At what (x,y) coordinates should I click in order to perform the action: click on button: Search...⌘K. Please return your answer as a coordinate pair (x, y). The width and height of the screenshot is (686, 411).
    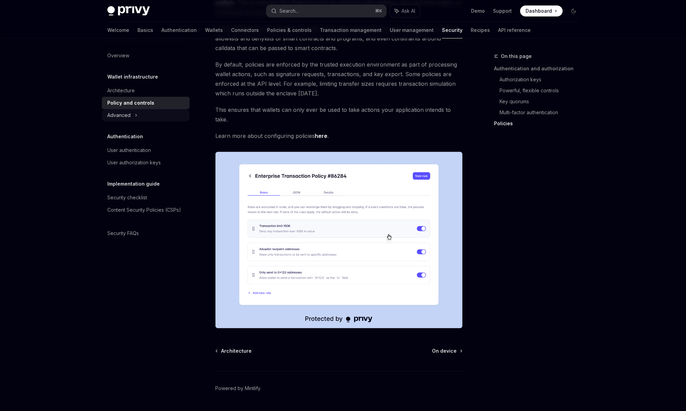
    Looking at the image, I should click on (327, 11).